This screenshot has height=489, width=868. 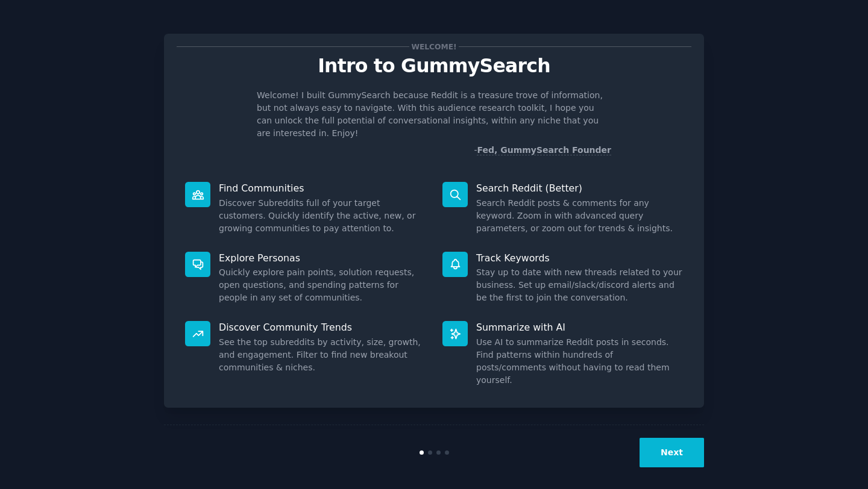 I want to click on p: Explore Personas, so click(x=322, y=258).